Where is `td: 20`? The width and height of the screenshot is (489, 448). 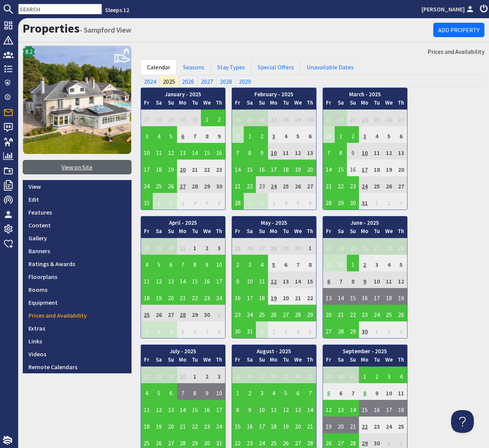
td: 20 is located at coordinates (171, 296).